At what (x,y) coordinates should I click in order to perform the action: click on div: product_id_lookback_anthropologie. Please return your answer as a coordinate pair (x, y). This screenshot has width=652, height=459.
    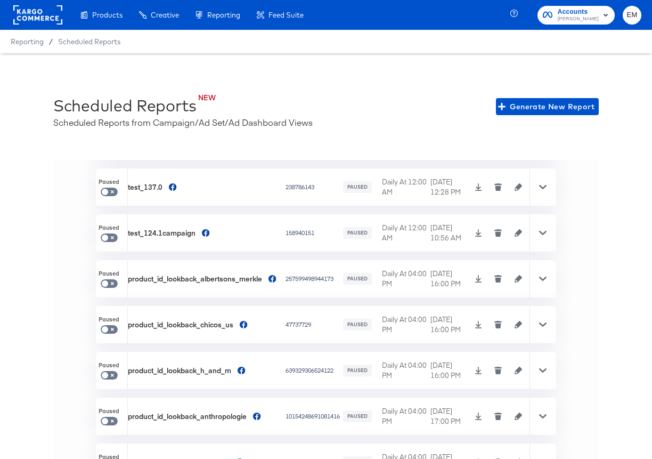
    Looking at the image, I should click on (187, 416).